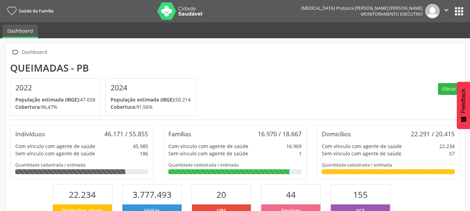  Describe the element at coordinates (291, 194) in the screenshot. I see `span: 44` at that location.